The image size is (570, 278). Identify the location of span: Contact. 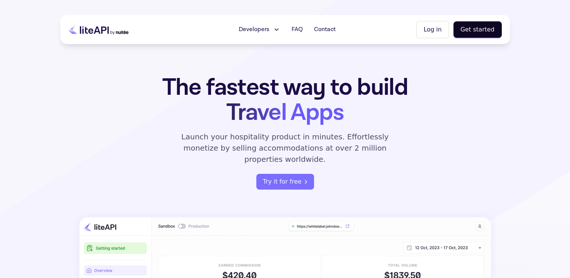
(325, 30).